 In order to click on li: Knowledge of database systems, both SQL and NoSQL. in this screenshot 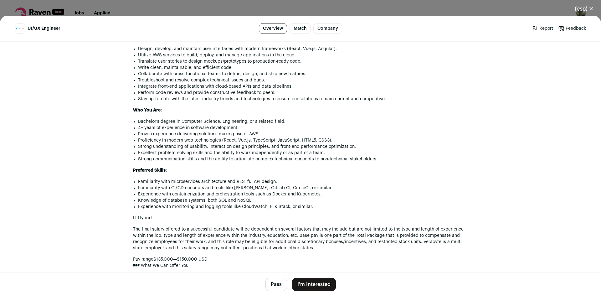, I will do `click(303, 200)`.